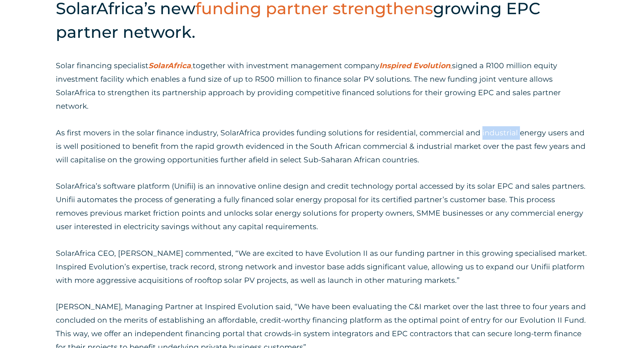  I want to click on p: As first movers in the solar finance industry, SolarAfrica provides funding solutions for residen..., so click(322, 147).